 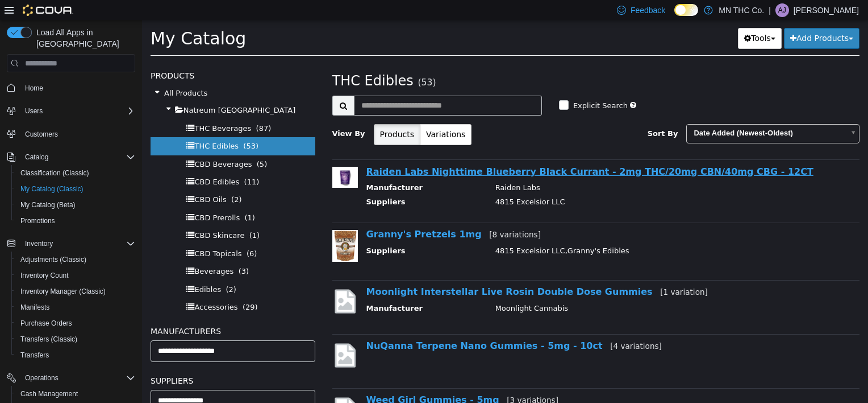 What do you see at coordinates (647, 10) in the screenshot?
I see `span: Feedback` at bounding box center [647, 10].